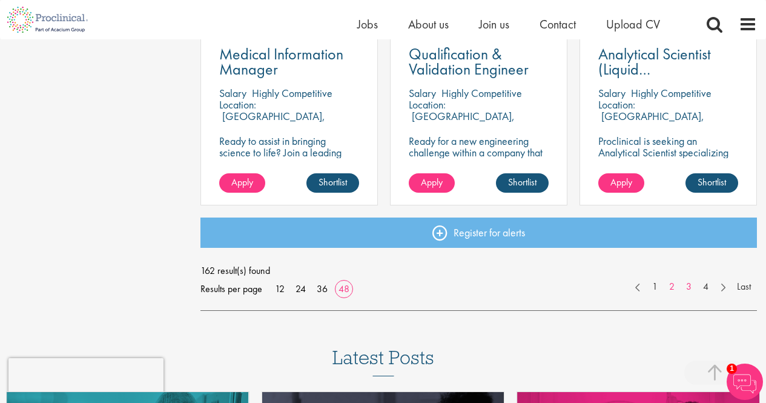  I want to click on a: Register for alerts, so click(478, 233).